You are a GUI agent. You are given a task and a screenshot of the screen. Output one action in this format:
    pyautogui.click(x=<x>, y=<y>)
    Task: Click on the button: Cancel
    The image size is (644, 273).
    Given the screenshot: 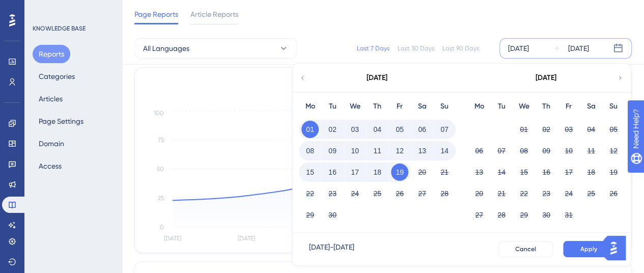 What is the action you would take?
    pyautogui.click(x=526, y=249)
    